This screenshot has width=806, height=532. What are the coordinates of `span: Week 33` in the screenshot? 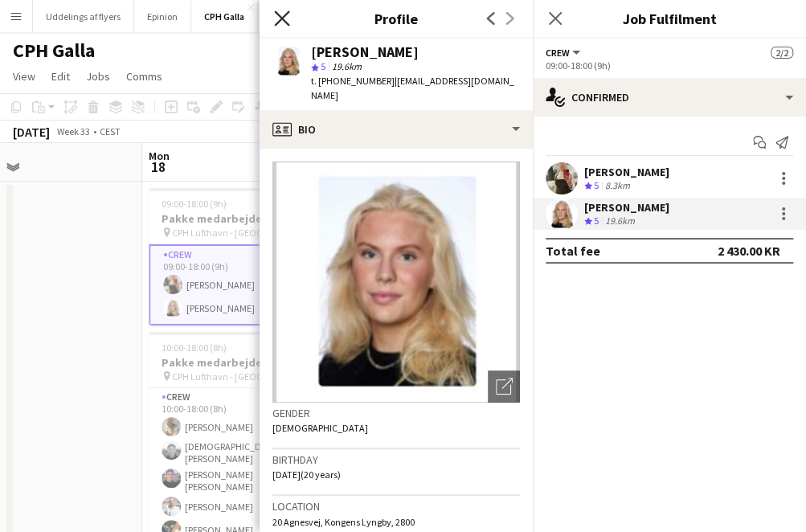 It's located at (73, 131).